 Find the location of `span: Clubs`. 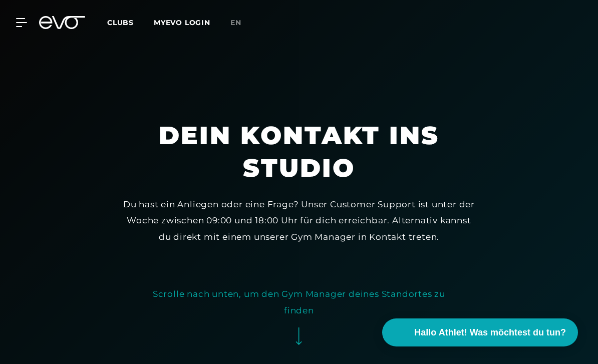

span: Clubs is located at coordinates (121, 22).